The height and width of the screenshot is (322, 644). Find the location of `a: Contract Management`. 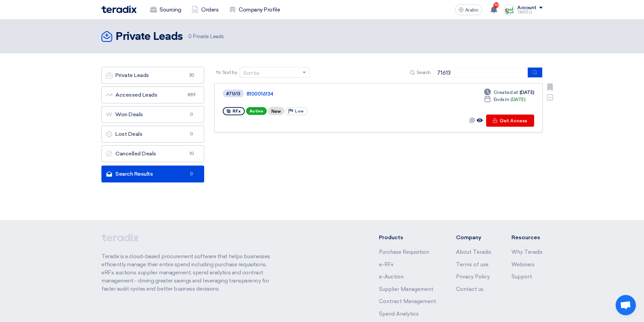

a: Contract Management is located at coordinates (407, 301).